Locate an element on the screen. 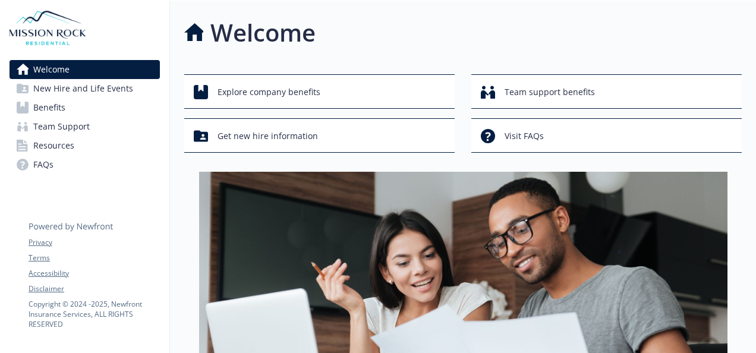  a: Resources is located at coordinates (84, 146).